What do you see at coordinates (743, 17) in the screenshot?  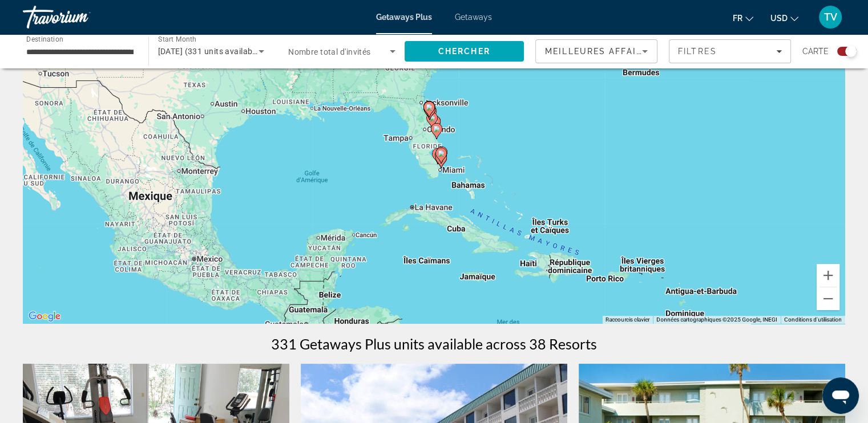 I see `button: Change language` at bounding box center [743, 17].